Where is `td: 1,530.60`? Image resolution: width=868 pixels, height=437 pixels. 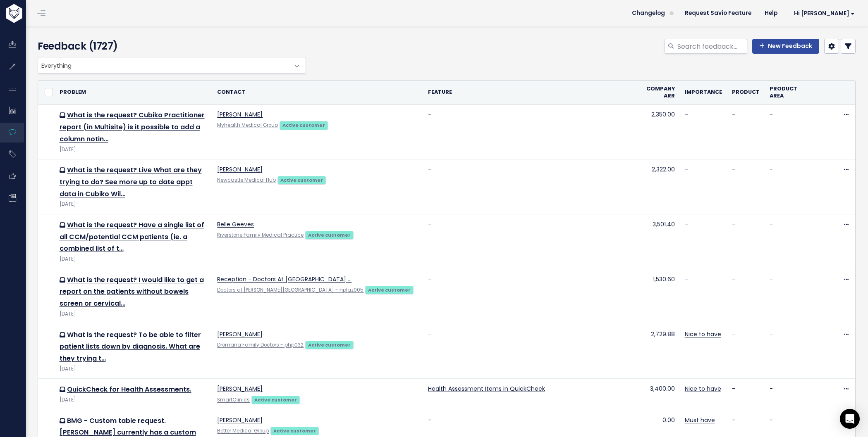 td: 1,530.60 is located at coordinates (659, 296).